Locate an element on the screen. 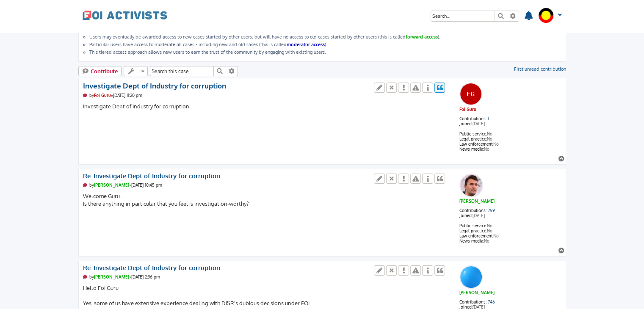 The width and height of the screenshot is (644, 309). a: FOI Activists is located at coordinates (125, 15).